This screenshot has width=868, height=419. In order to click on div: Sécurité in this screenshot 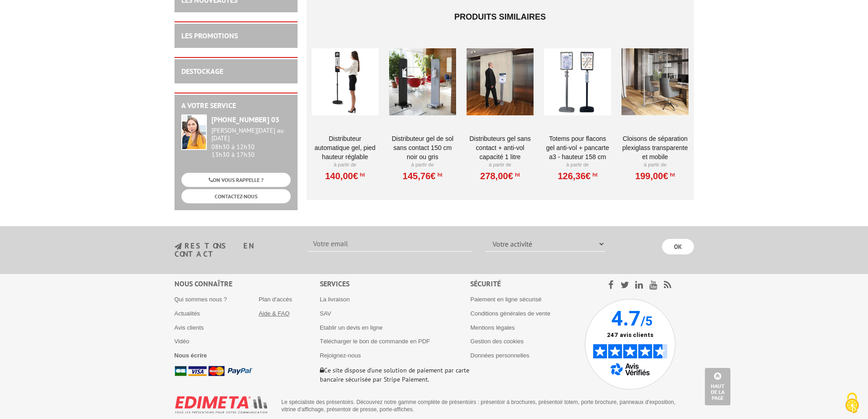, I will do `click(527, 283)`.